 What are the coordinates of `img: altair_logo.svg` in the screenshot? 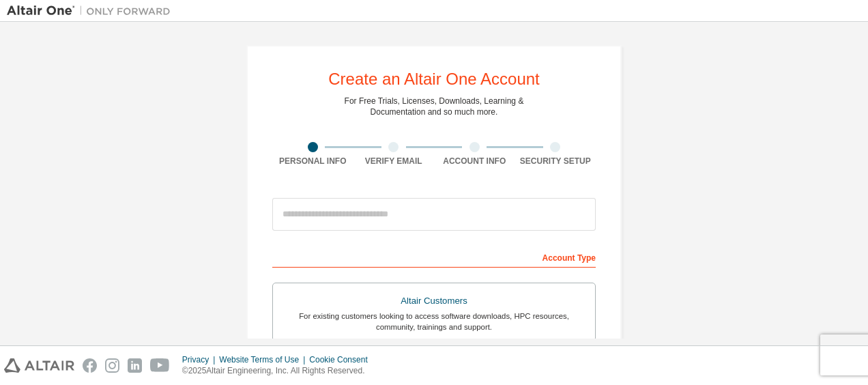 It's located at (39, 365).